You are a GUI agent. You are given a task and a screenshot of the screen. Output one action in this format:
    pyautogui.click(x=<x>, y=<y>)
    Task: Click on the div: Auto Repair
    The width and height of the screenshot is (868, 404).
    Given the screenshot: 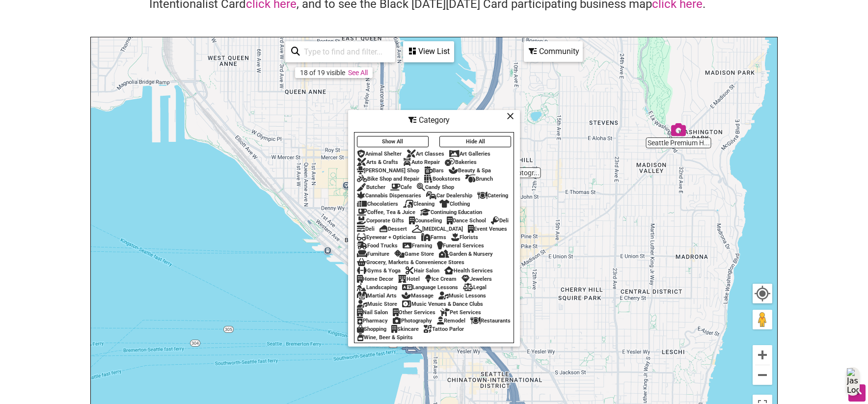 What is the action you would take?
    pyautogui.click(x=421, y=162)
    